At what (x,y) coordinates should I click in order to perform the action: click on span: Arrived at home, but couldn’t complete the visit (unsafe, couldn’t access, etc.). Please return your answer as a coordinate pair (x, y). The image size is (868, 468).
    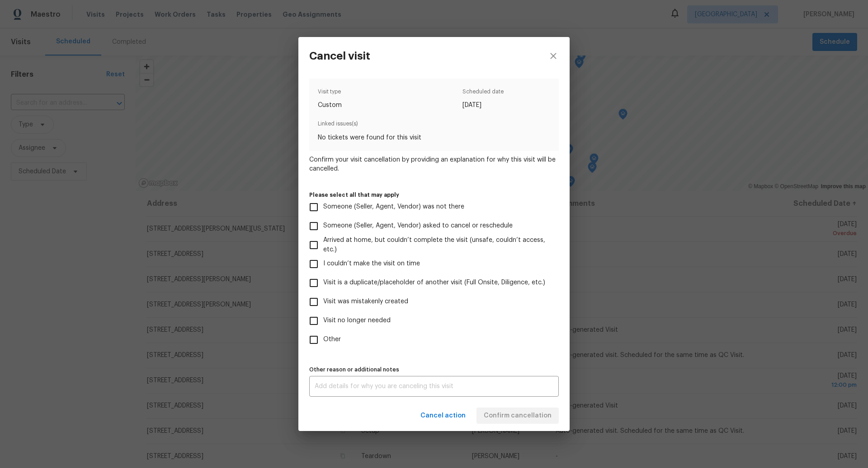
    Looking at the image, I should click on (437, 245).